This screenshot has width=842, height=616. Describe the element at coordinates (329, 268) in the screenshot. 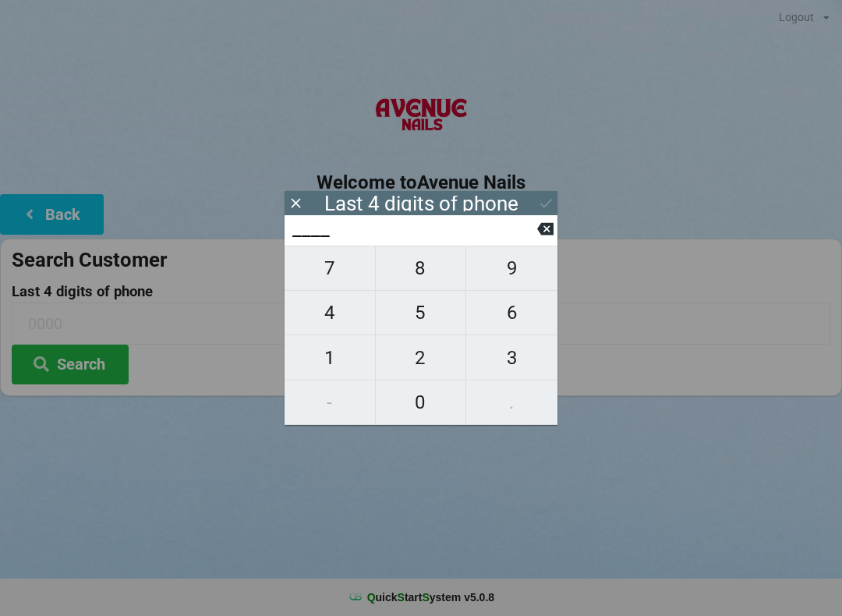

I see `button: 7` at that location.